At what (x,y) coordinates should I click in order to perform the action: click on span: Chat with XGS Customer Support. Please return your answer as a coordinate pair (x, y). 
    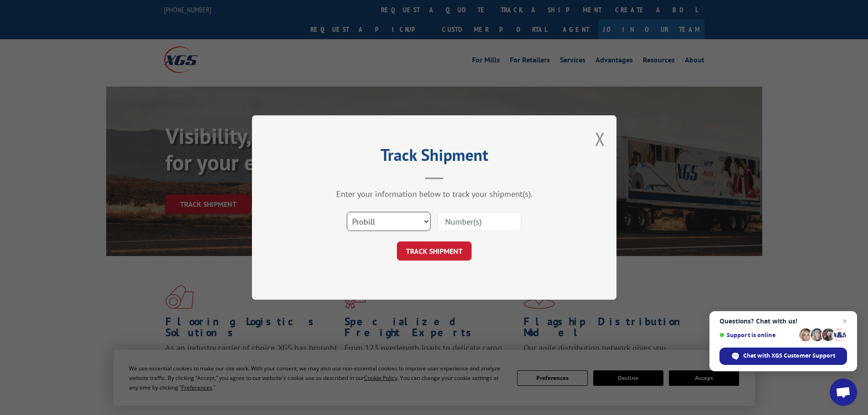
    Looking at the image, I should click on (789, 356).